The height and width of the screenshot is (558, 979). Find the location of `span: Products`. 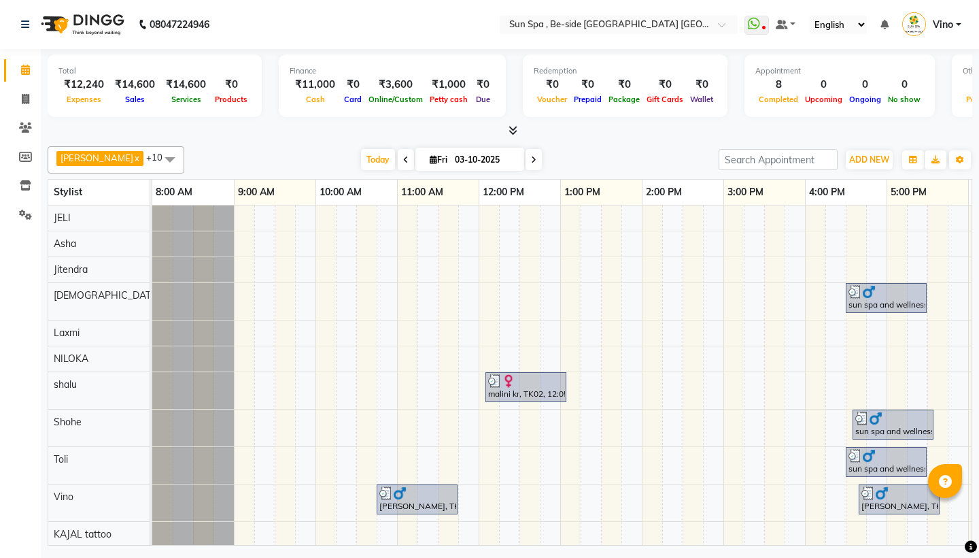

span: Products is located at coordinates (231, 99).